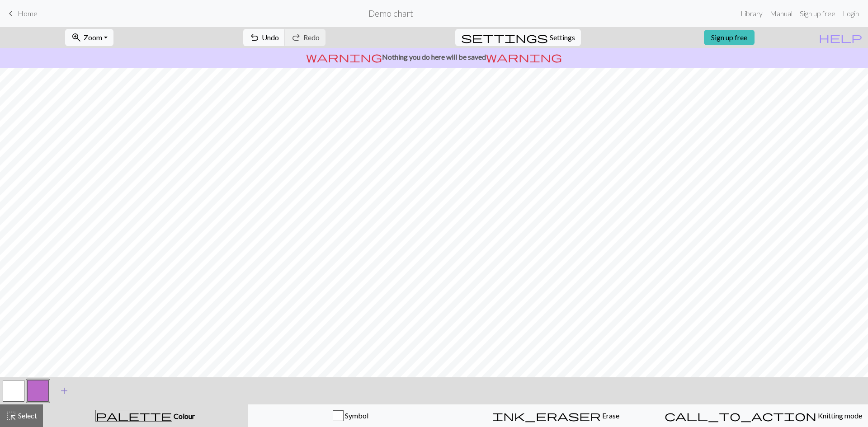 This screenshot has height=427, width=868. What do you see at coordinates (741, 416) in the screenshot?
I see `span: call_to_action` at bounding box center [741, 416].